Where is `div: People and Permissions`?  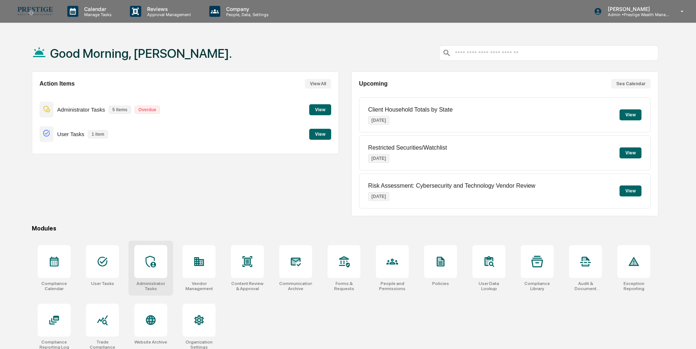 div: People and Permissions is located at coordinates (392, 286).